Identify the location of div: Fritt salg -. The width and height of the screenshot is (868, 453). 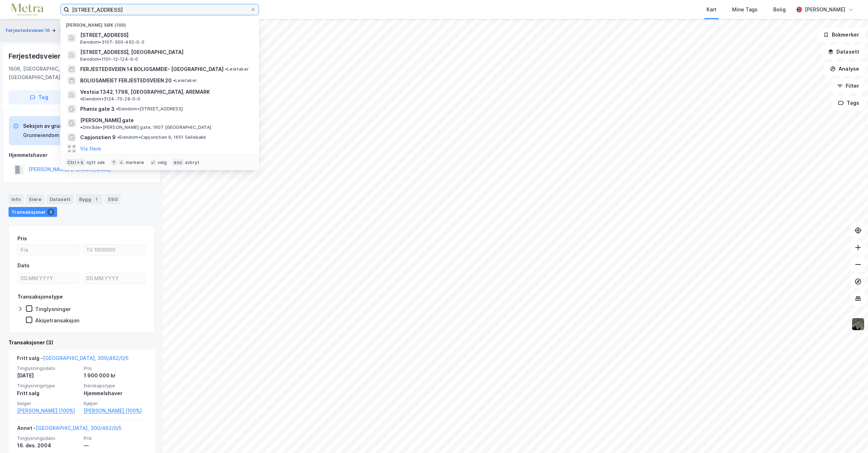
(73, 360).